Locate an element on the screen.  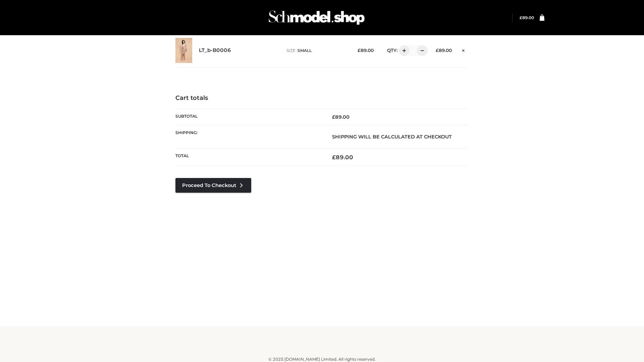
p: size : is located at coordinates (317, 51).